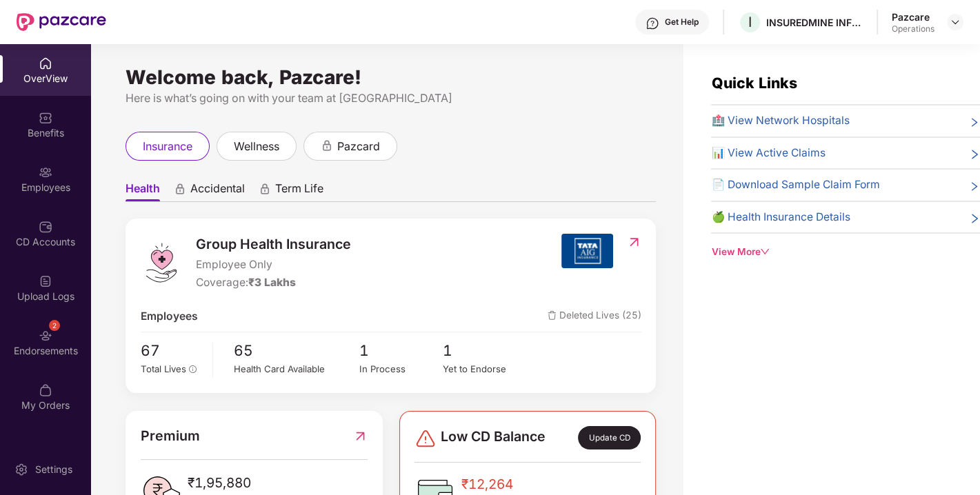 The height and width of the screenshot is (495, 980). Describe the element at coordinates (168, 146) in the screenshot. I see `span: insurance` at that location.